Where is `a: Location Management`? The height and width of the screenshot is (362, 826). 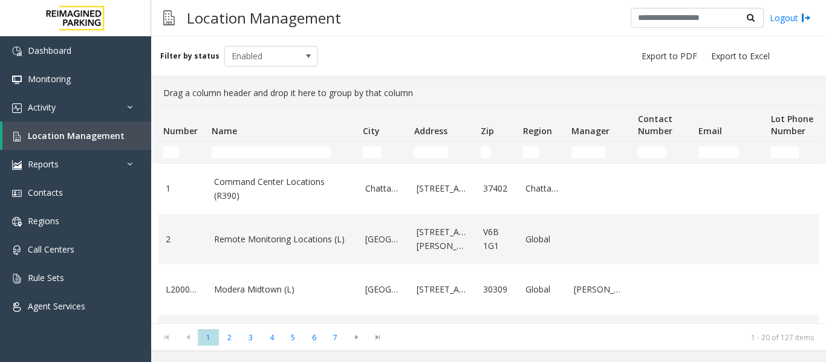 a: Location Management is located at coordinates (77, 136).